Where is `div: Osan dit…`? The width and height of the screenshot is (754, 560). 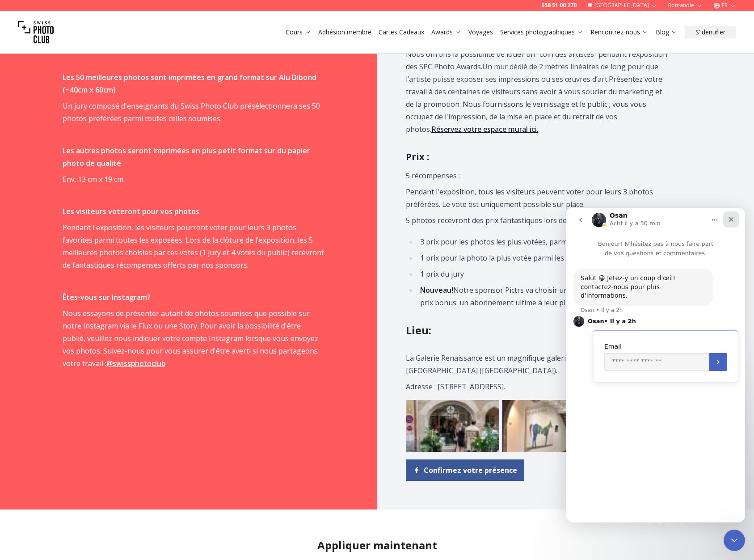 div: Osan dit… is located at coordinates (89, 124).